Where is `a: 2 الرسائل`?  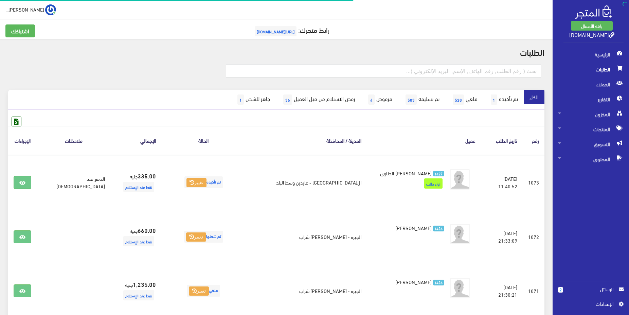 a: 2 الرسائل is located at coordinates (590, 292).